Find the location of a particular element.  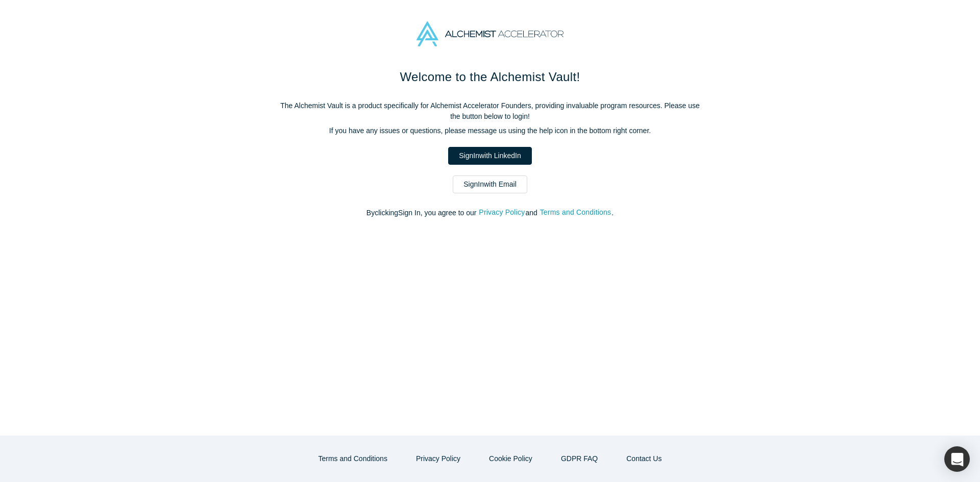

a: GDPR FAQ is located at coordinates (579, 459).